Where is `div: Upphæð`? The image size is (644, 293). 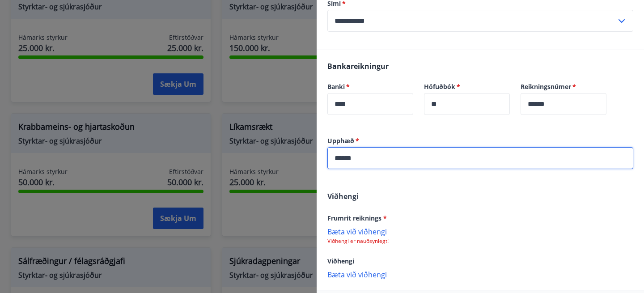 div: Upphæð is located at coordinates (480, 158).